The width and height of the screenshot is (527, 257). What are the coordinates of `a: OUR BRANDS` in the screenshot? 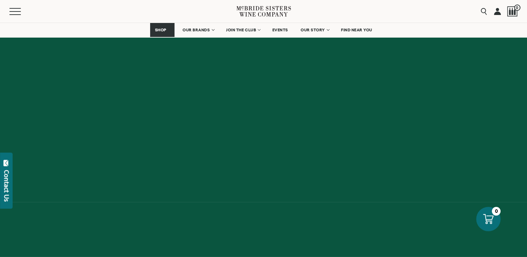 It's located at (198, 30).